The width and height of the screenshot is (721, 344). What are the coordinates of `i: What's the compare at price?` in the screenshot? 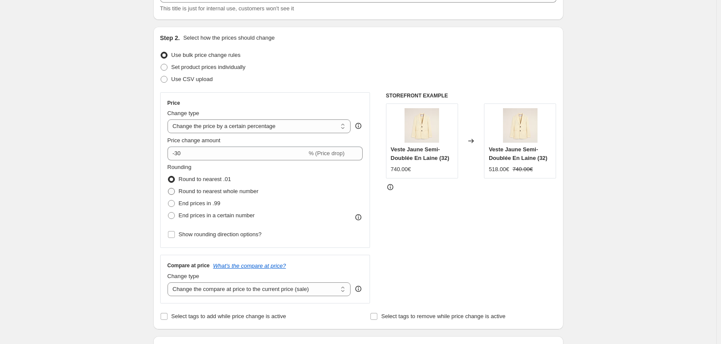 It's located at (249, 266).